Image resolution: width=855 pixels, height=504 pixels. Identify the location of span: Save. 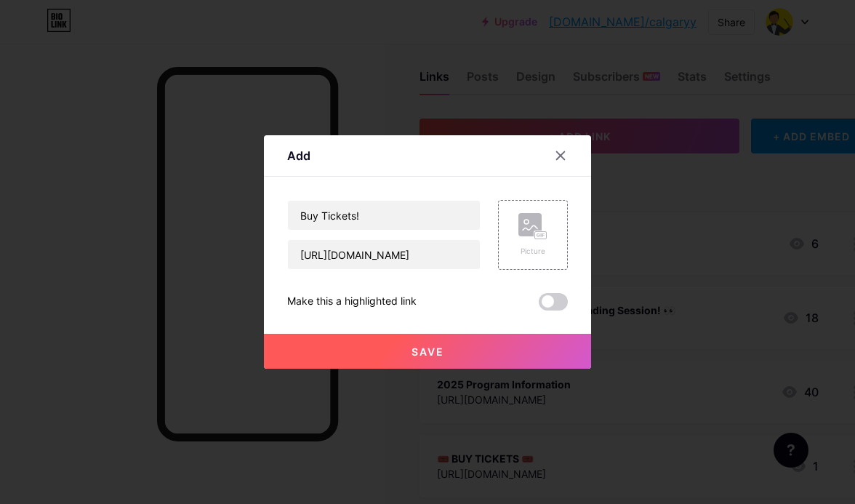
(428, 351).